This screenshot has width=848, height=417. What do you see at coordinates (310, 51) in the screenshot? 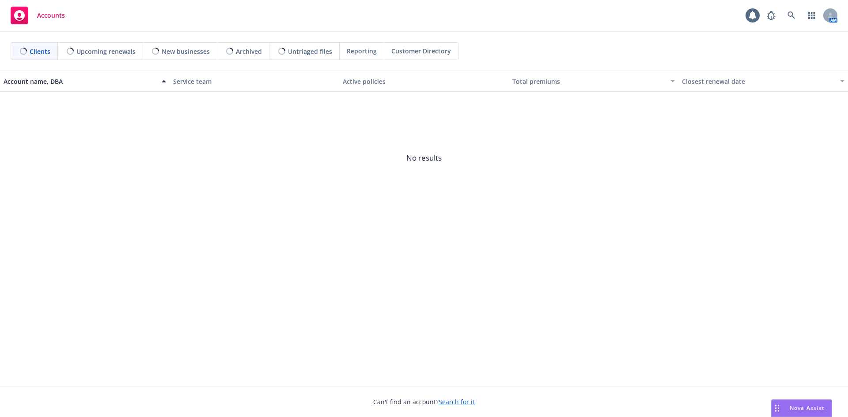
I see `span: Untriaged files` at bounding box center [310, 51].